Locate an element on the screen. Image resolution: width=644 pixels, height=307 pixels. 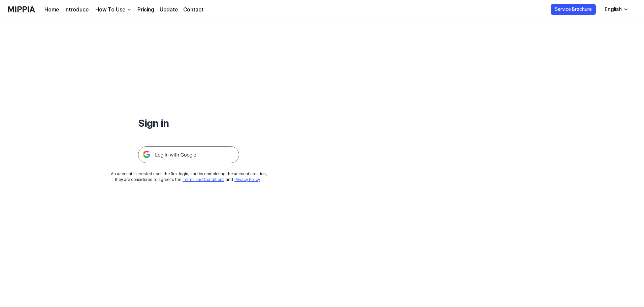
a: Update is located at coordinates (169, 10).